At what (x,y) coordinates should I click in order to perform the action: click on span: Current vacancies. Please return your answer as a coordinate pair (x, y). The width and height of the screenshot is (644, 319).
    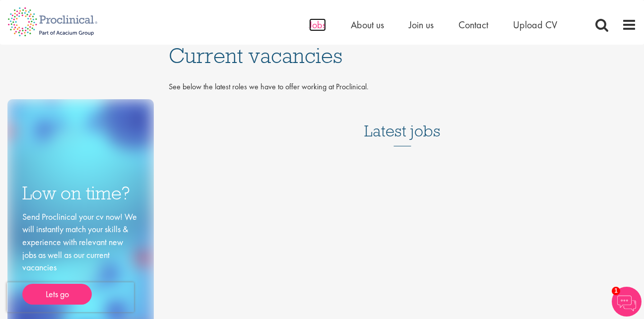
    Looking at the image, I should click on (256, 55).